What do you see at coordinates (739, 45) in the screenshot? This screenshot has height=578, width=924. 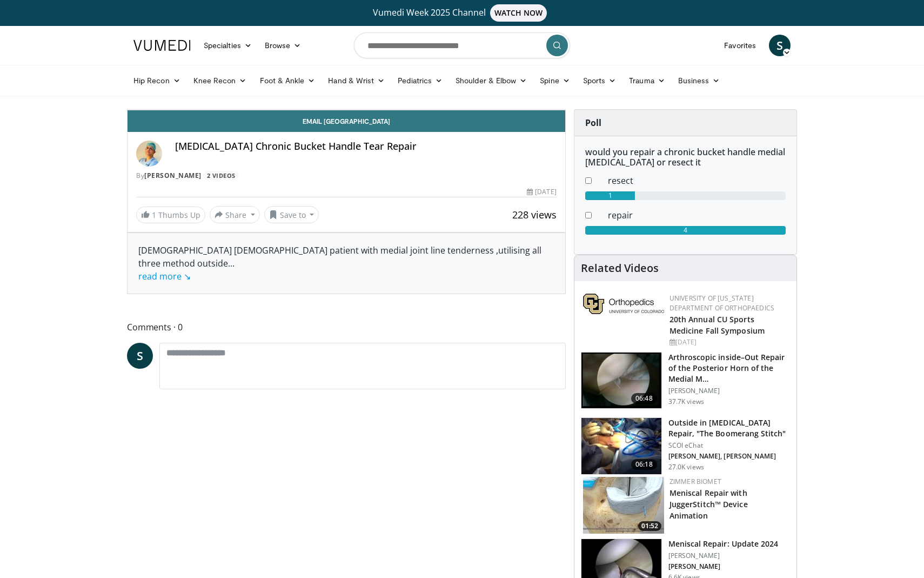 I see `a: Favorites` at bounding box center [739, 45].